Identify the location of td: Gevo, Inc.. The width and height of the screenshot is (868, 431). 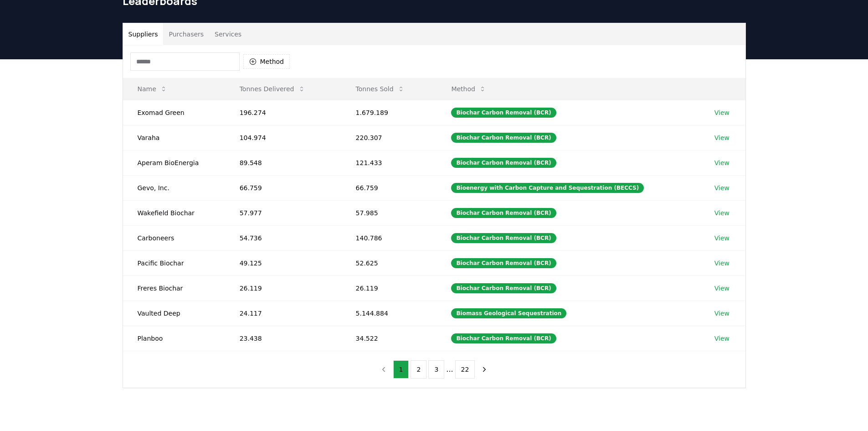
(174, 188).